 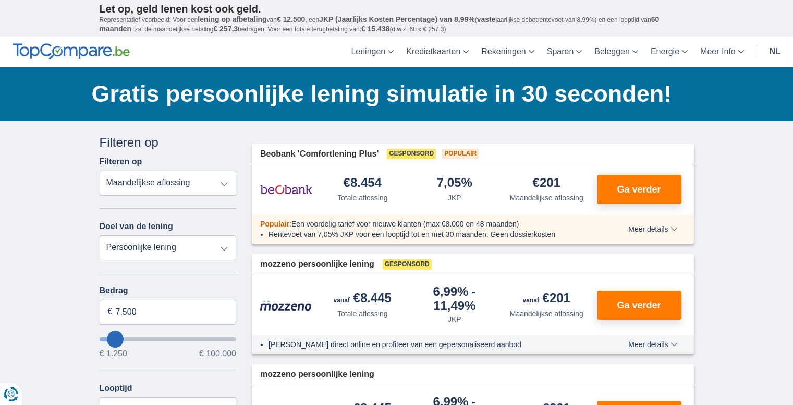 What do you see at coordinates (397, 9) in the screenshot?
I see `p: Let op, geld lenen kost ook geld.` at bounding box center [397, 9].